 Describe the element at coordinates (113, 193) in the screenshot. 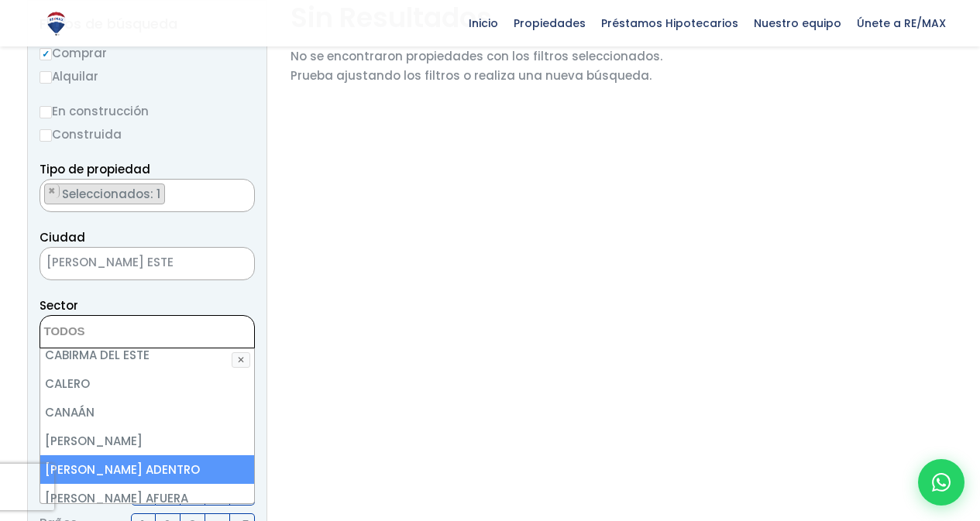

I see `span: Seleccionados: 1` at that location.